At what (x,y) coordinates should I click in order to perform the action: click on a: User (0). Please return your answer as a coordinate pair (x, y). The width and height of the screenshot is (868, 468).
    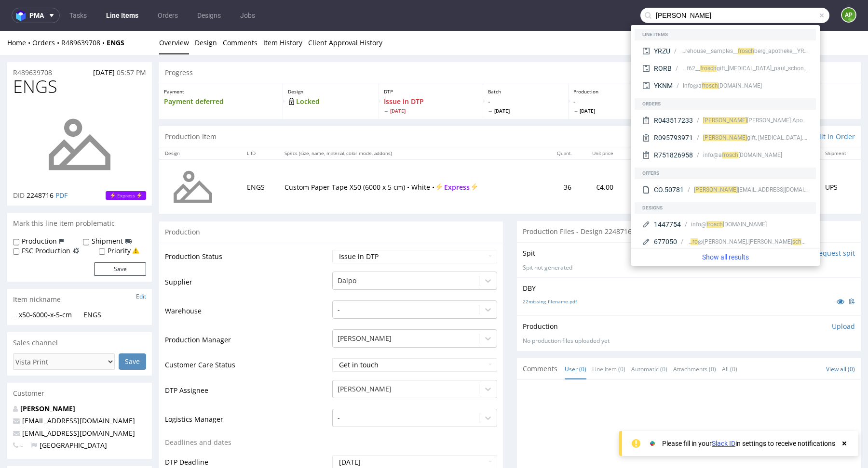
    Looking at the image, I should click on (575, 338).